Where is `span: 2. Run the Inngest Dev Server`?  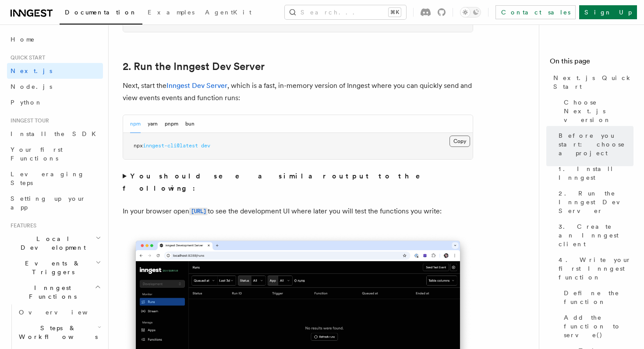 span: 2. Run the Inngest Dev Server is located at coordinates (596, 202).